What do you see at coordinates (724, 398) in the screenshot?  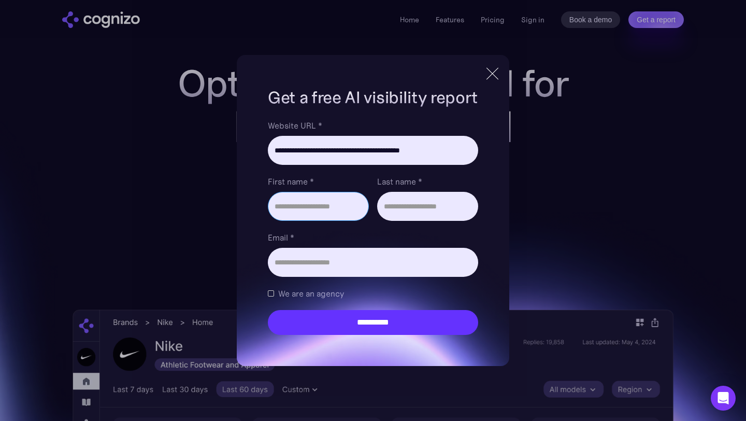 I see `div: Open Intercom Messenger` at bounding box center [724, 398].